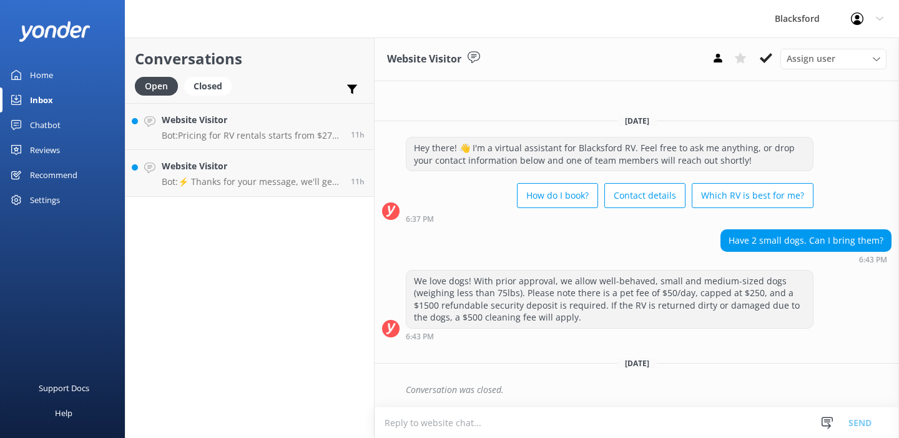  Describe the element at coordinates (41, 75) in the screenshot. I see `div: Home` at that location.